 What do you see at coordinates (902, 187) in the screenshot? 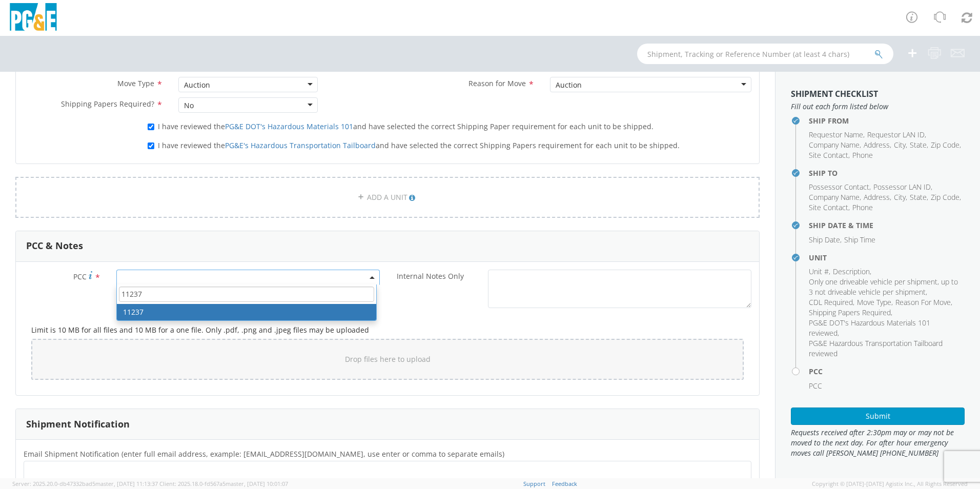
I see `span: Possessor LAN ID` at bounding box center [902, 187].